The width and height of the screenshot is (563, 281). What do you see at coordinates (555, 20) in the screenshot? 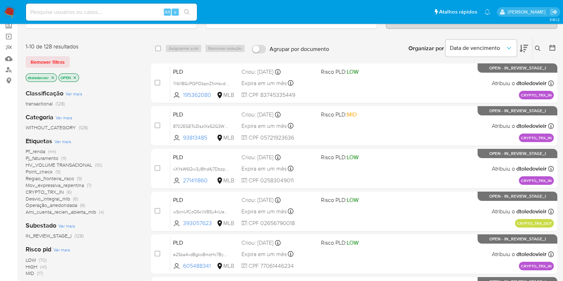
I see `span: 3.161.2` at bounding box center [555, 20].